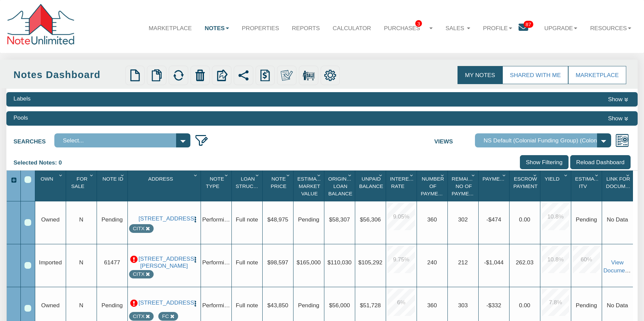  I want to click on div: 7.8, so click(555, 303).